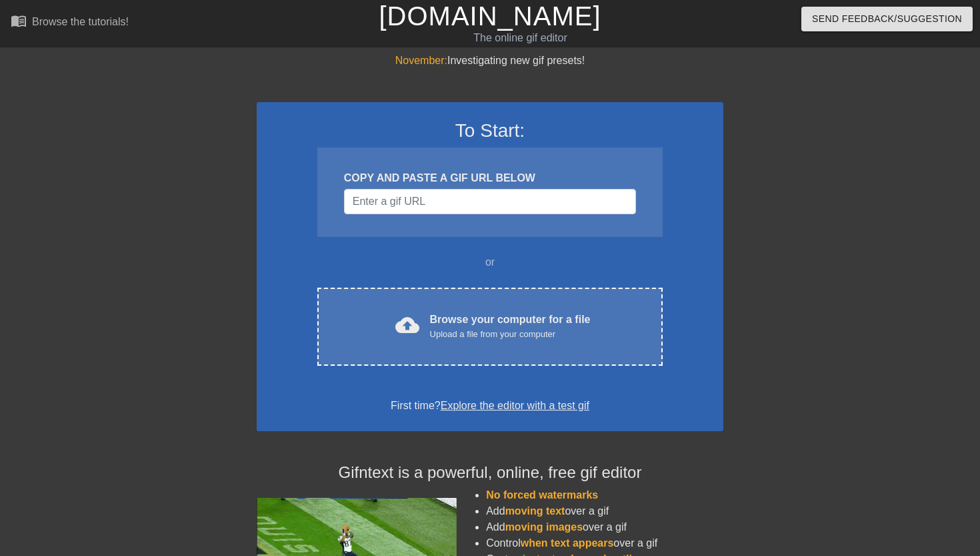 Image resolution: width=980 pixels, height=556 pixels. Describe the element at coordinates (422, 60) in the screenshot. I see `span: November:` at that location.